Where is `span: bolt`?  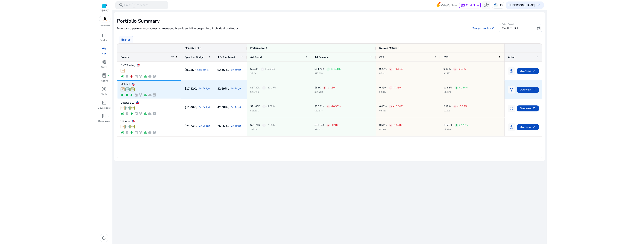
span: bolt is located at coordinates (131, 95).